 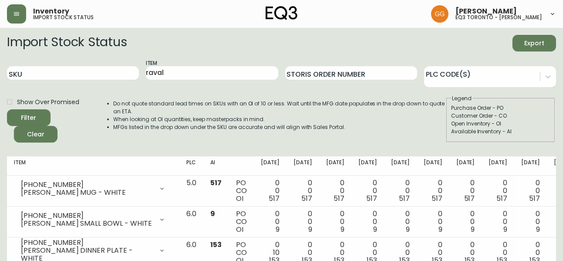 What do you see at coordinates (282, 13) in the screenshot?
I see `img: logo` at bounding box center [282, 13].